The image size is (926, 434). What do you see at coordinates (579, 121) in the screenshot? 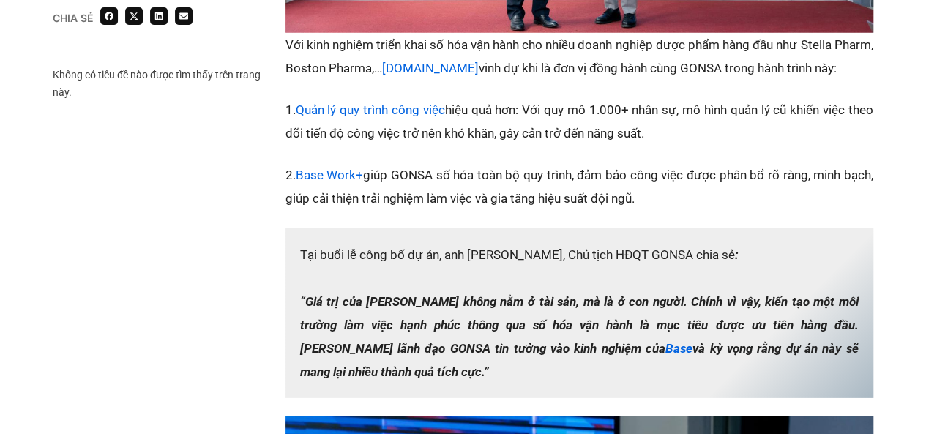
I see `p: 1. hiệu quả hơn: Với quy mô 1.000+ nhân sự, mô hình quản lý cũ khiến việc theo dõi tiến độ công v...` at bounding box center [579, 121].